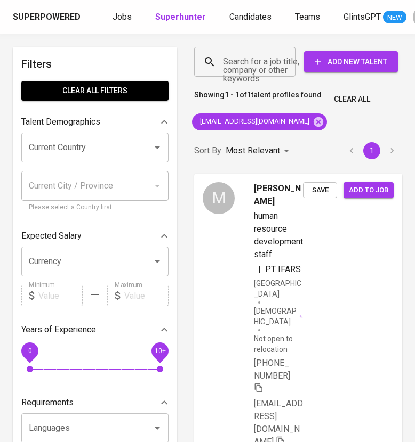  Describe the element at coordinates (95, 91) in the screenshot. I see `span: Clear All filters` at that location.